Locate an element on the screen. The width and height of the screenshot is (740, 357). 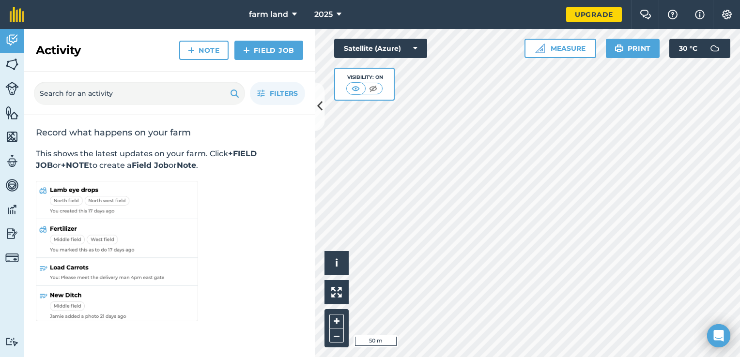
img: fieldmargin Logo is located at coordinates (17, 15).